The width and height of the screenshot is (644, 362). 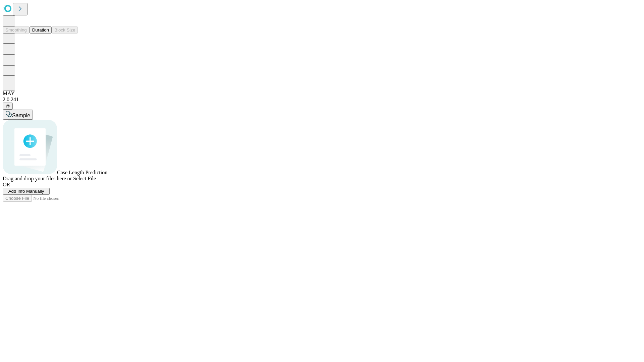 What do you see at coordinates (322, 99) in the screenshot?
I see `div: 2.0.241` at bounding box center [322, 99].